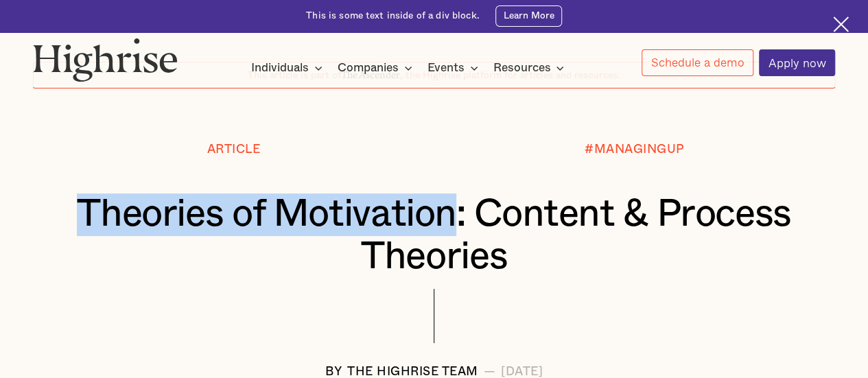 This screenshot has width=868, height=378. What do you see at coordinates (392, 16) in the screenshot?
I see `div: This is some text inside of a div block.` at bounding box center [392, 16].